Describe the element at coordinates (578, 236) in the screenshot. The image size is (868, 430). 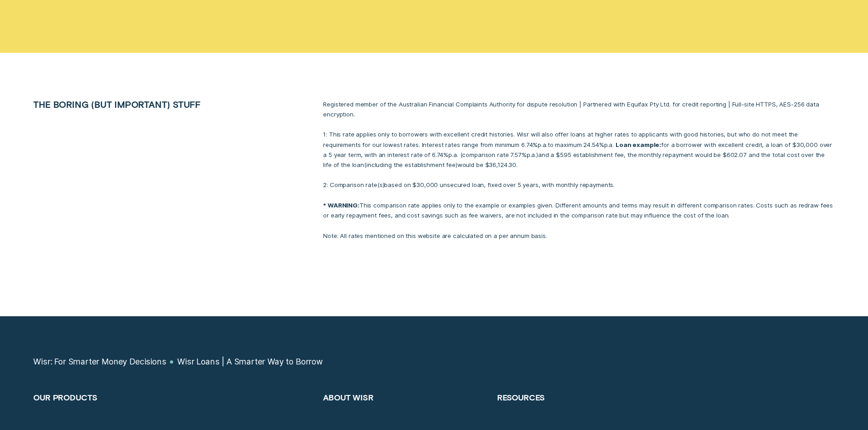
I see `p: Note: All rates mentioned on this website are calculated on a per annum basis.` at that location.